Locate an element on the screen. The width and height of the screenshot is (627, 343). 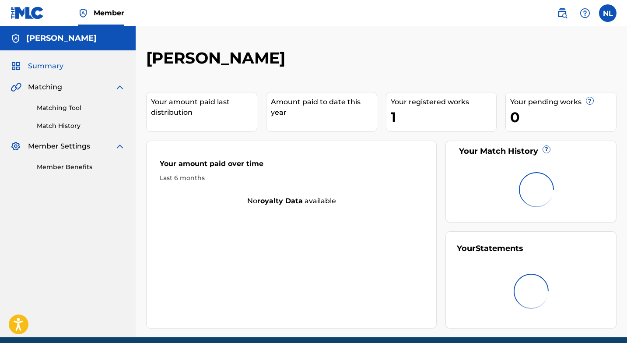
div: Your amount paid last distribution is located at coordinates (204, 107).